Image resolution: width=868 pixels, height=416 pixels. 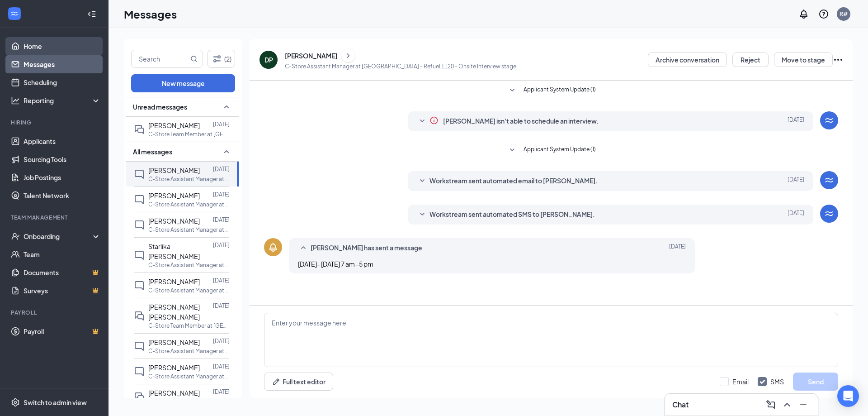 What do you see at coordinates (194, 59) in the screenshot?
I see `svg: MagnifyingGlass` at bounding box center [194, 59].